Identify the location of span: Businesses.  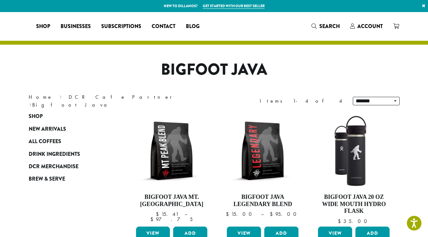
(76, 26).